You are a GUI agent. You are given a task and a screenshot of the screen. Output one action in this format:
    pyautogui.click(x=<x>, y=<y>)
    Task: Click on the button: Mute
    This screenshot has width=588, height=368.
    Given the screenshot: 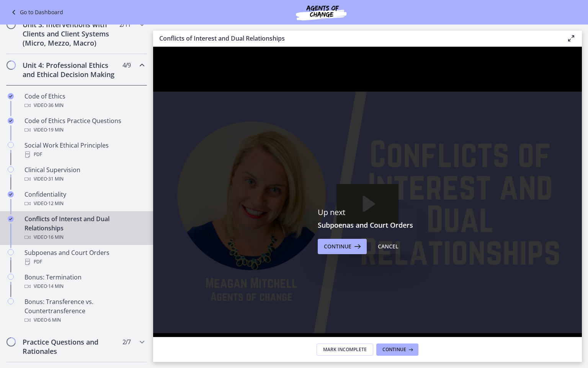 What is the action you would take?
    pyautogui.click(x=379, y=323)
    